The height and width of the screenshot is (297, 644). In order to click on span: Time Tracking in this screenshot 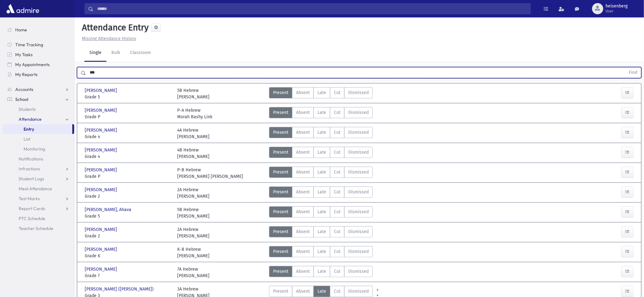, I will do `click(29, 45)`.